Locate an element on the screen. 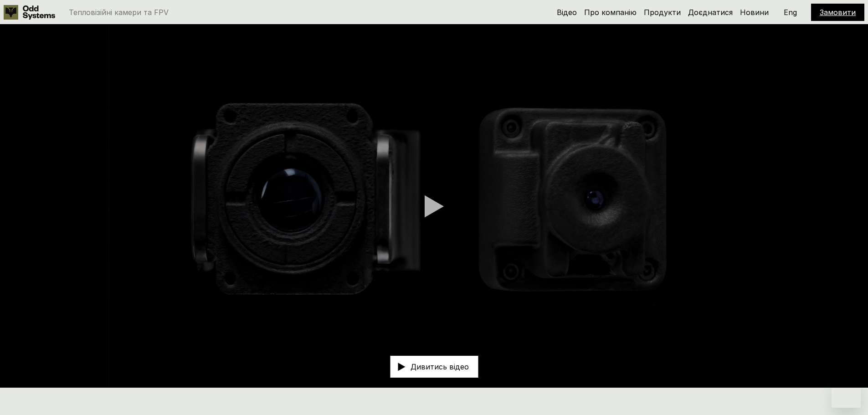 The height and width of the screenshot is (415, 868). p: Тепловізійні камери та FPV is located at coordinates (118, 12).